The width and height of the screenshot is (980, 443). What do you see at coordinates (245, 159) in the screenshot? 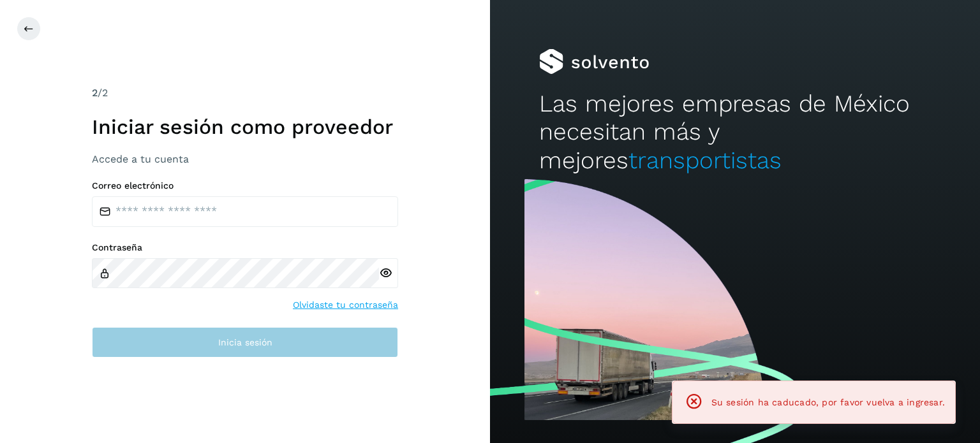
I see `h3: Accede a tu cuenta` at bounding box center [245, 159].